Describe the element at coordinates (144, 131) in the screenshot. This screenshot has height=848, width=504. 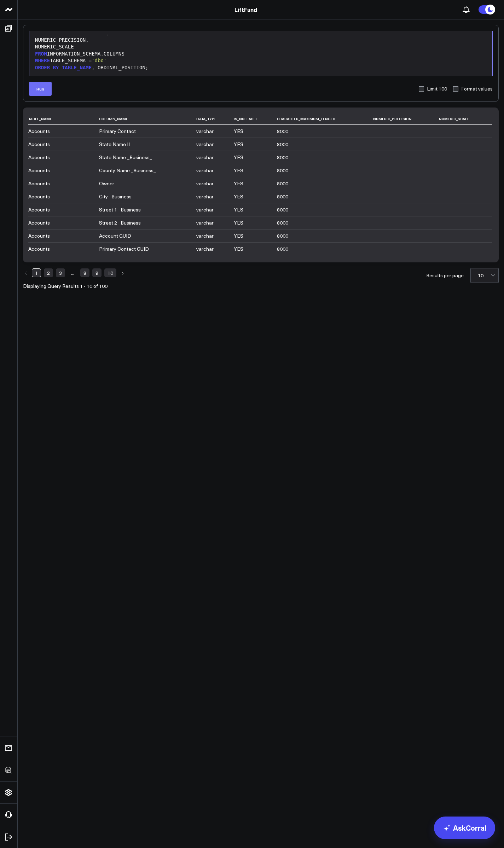
I see `div: Primary Contact` at that location.